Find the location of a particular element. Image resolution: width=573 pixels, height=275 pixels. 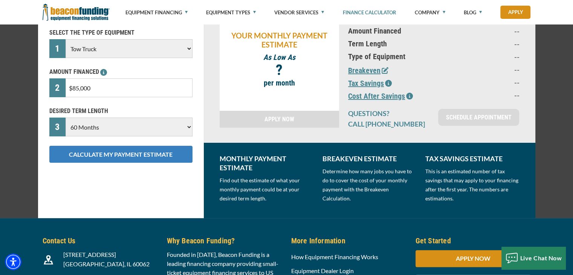

p: BREAKEVEN ESTIMATE is located at coordinates (369, 159).